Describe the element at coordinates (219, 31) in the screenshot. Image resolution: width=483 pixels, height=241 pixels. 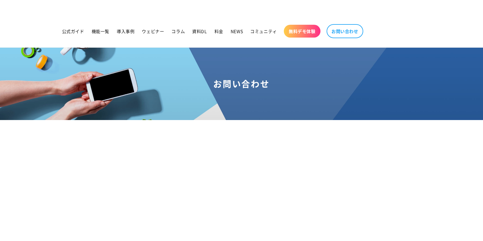
I see `a: 料金` at that location.